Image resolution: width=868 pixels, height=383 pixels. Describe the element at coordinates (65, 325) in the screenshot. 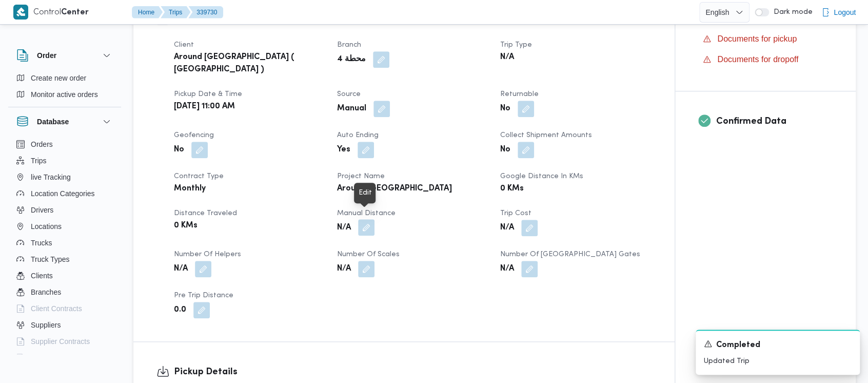

I see `button: Suppliers` at that location.